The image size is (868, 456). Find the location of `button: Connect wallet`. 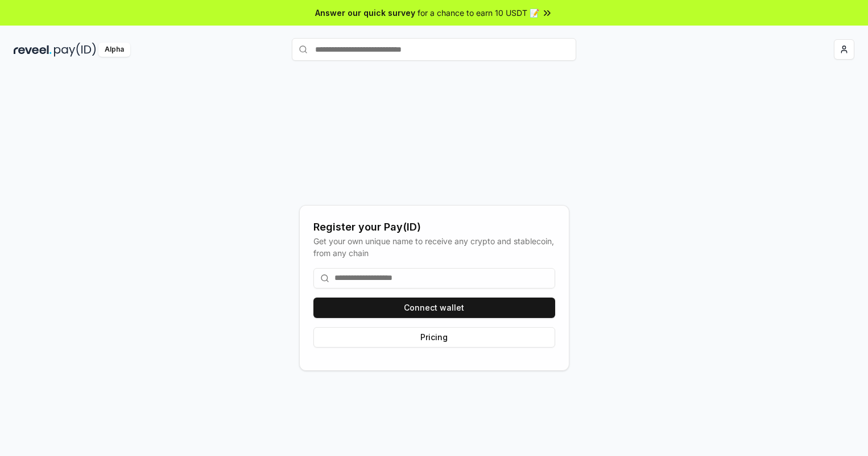

button: Connect wallet is located at coordinates (434, 308).